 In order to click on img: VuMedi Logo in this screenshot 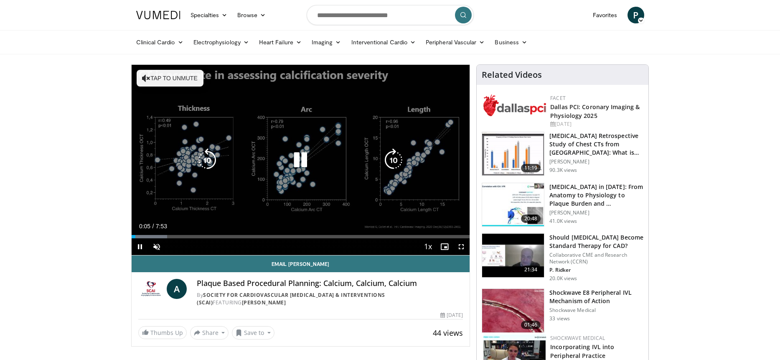, I will do `click(158, 15)`.